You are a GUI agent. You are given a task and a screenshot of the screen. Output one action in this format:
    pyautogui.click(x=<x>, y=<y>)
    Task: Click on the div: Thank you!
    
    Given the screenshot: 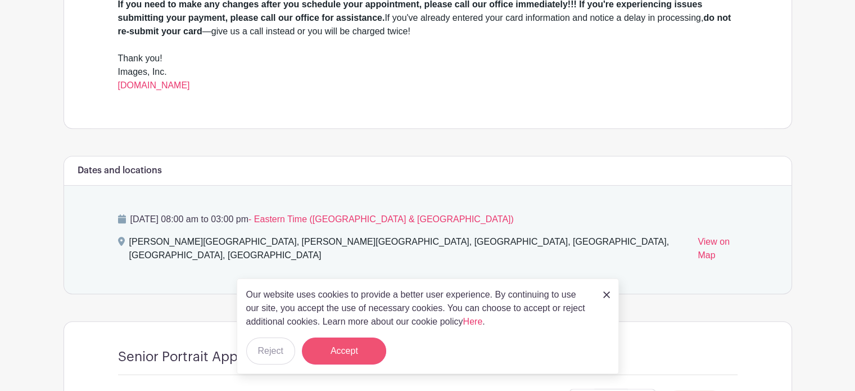 What is the action you would take?
    pyautogui.click(x=428, y=58)
    